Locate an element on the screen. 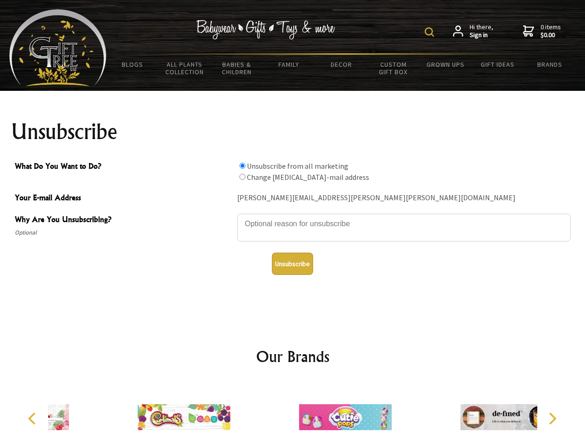 The image size is (585, 445). span: Why Are You Unsubscribing? is located at coordinates (124, 220).